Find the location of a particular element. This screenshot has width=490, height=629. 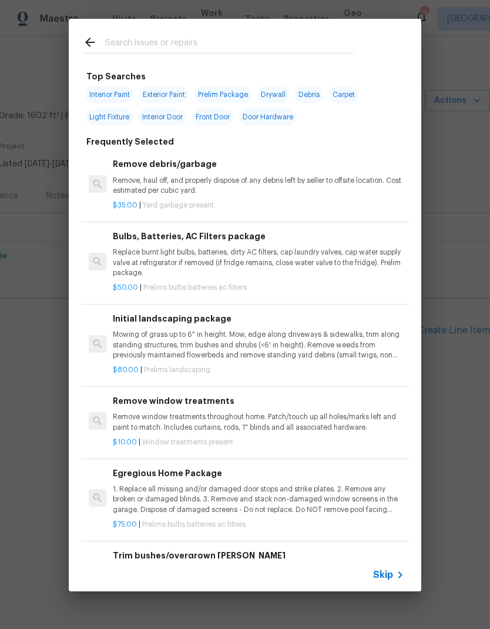

h6: Bulbs, Batteries, AC Filters package is located at coordinates (259, 236).